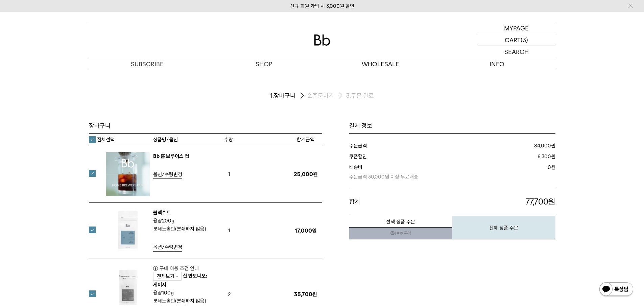 The image size is (644, 308). I want to click on li: 주문하기, so click(327, 96).